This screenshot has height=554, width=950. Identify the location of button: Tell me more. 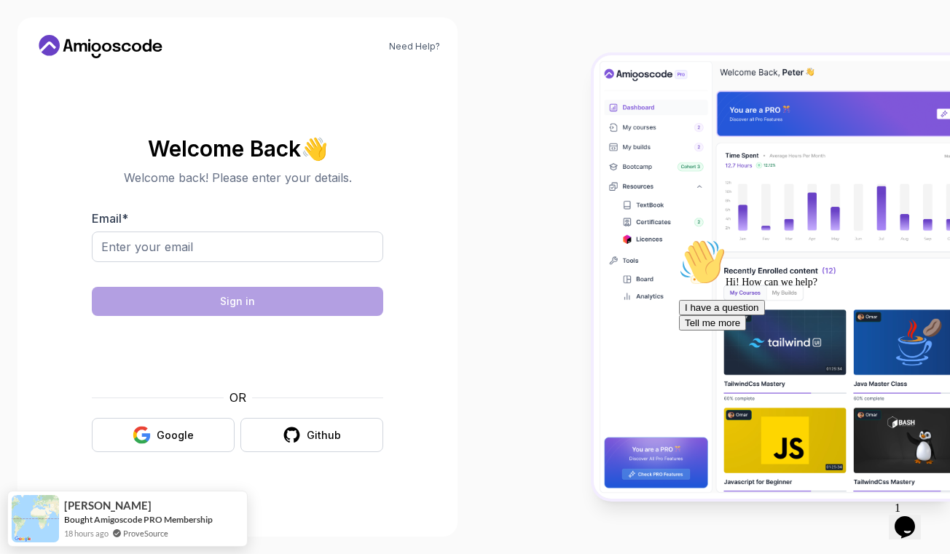
(39, 90).